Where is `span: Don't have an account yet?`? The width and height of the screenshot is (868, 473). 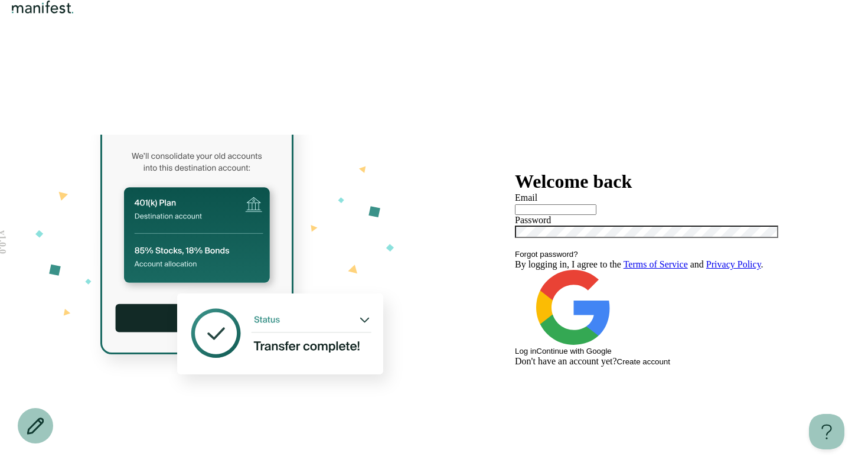
span: Don't have an account yet? is located at coordinates (566, 361).